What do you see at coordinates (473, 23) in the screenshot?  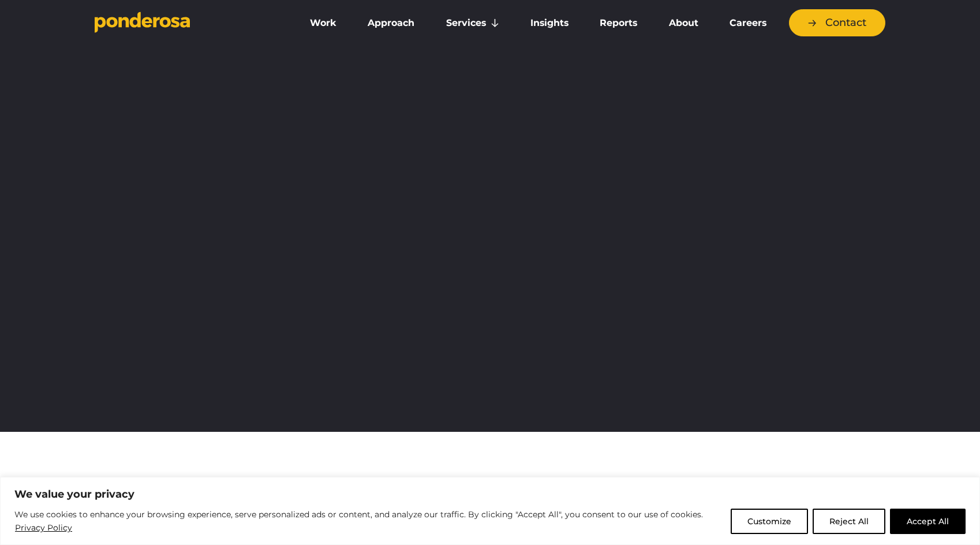 I see `a: Services` at bounding box center [473, 23].